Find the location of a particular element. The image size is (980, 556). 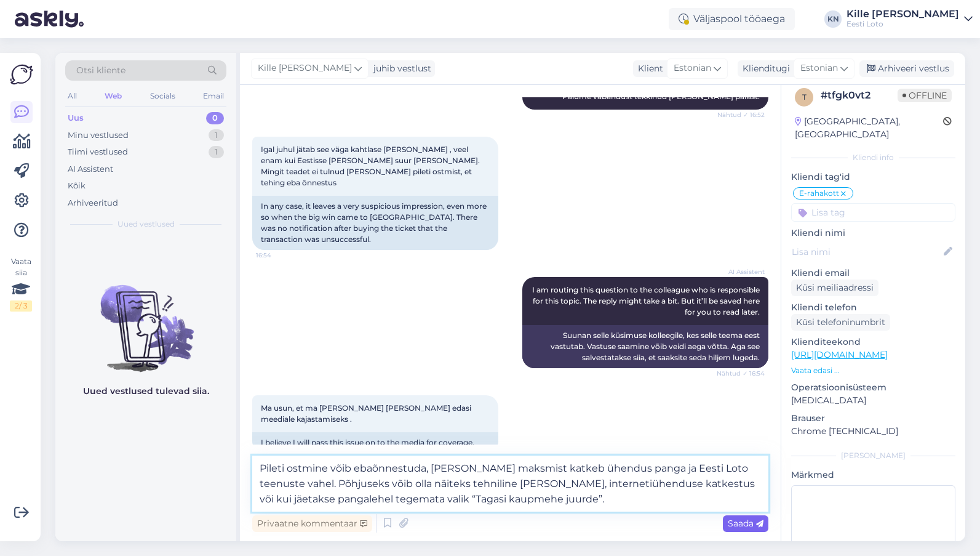

p: Kliendi email is located at coordinates (874, 273).